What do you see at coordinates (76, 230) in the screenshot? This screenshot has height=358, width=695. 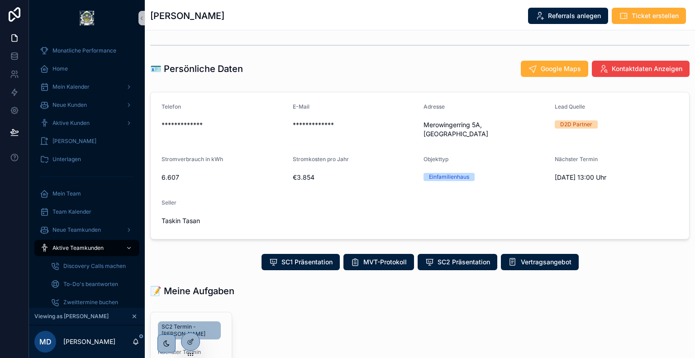 I see `span: Neue Teamkunden` at bounding box center [76, 230].